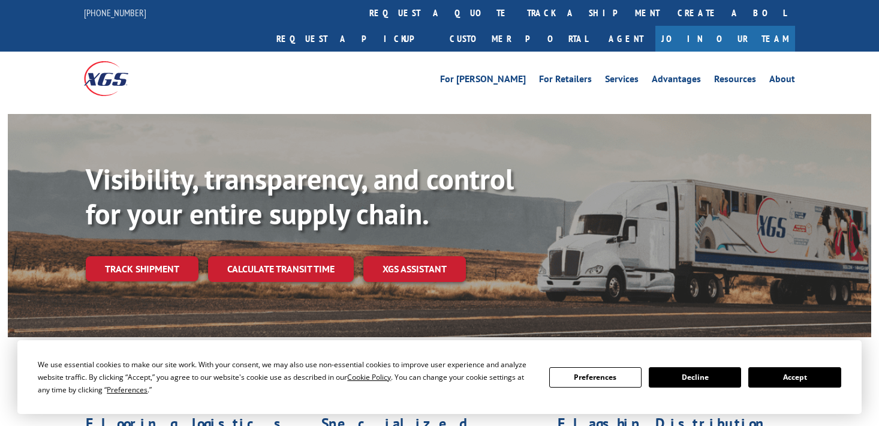 This screenshot has height=426, width=879. What do you see at coordinates (439, 376) in the screenshot?
I see `div: Cookie Consent Prompt` at bounding box center [439, 376].